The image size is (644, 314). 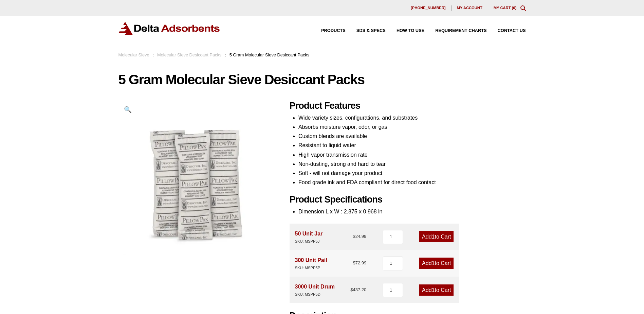 What do you see at coordinates (470, 8) in the screenshot?
I see `span: My account` at bounding box center [470, 8].